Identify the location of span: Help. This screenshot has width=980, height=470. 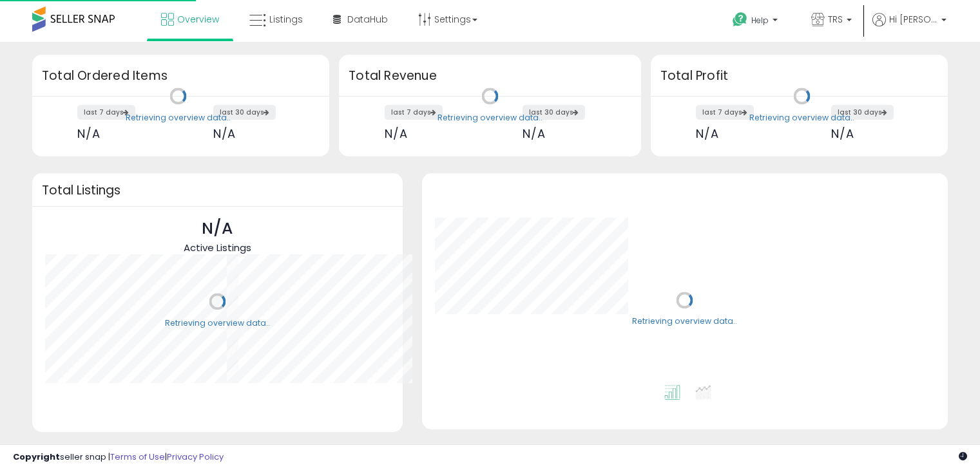
(760, 20).